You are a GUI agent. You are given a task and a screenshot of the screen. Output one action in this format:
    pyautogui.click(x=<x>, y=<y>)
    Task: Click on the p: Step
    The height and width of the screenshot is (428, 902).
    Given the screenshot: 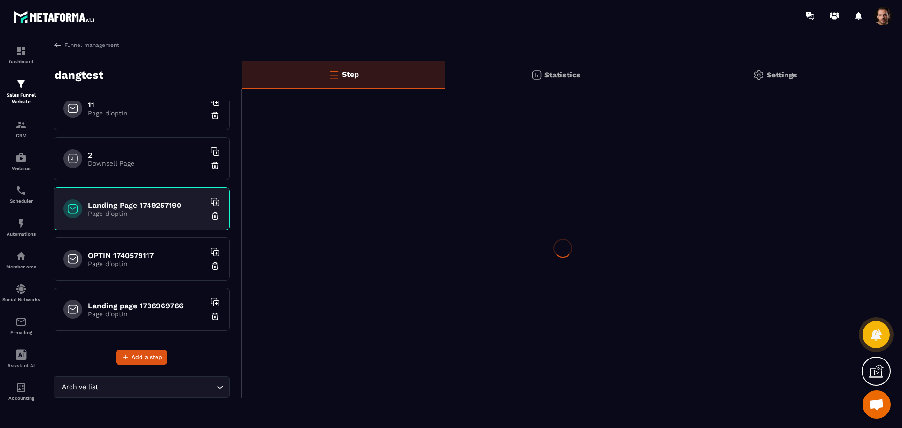 What is the action you would take?
    pyautogui.click(x=350, y=74)
    